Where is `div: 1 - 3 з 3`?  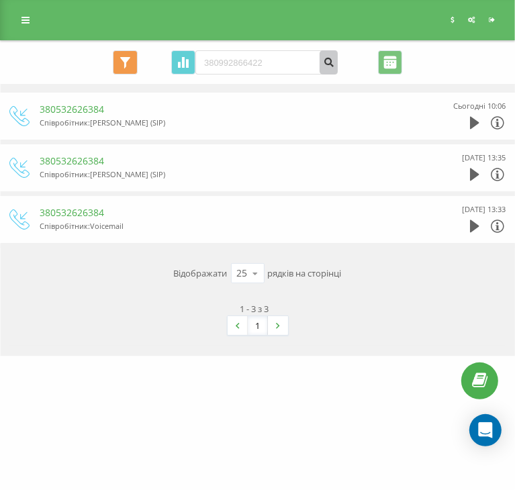 div: 1 - 3 з 3 is located at coordinates (254, 309).